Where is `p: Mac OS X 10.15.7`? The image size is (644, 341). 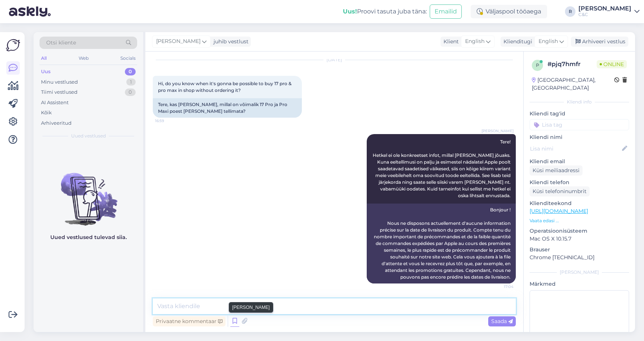 p: Mac OS X 10.15.7 is located at coordinates (580, 238).